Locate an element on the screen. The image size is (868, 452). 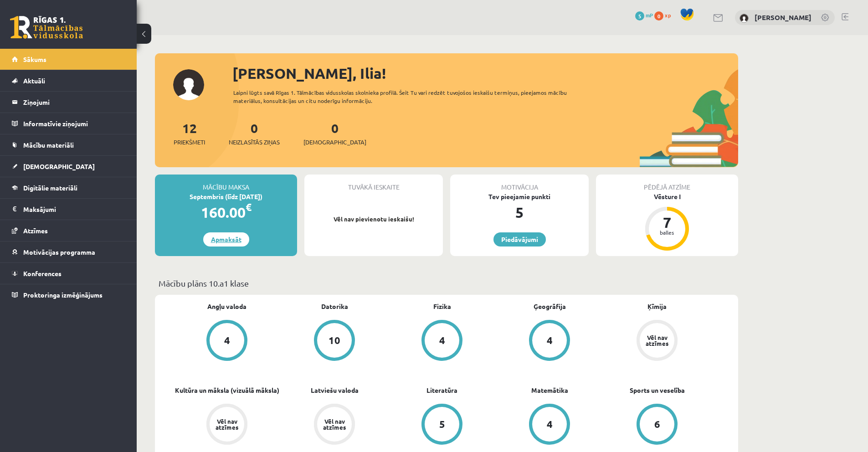
a: Latviešu valoda is located at coordinates (334, 391).